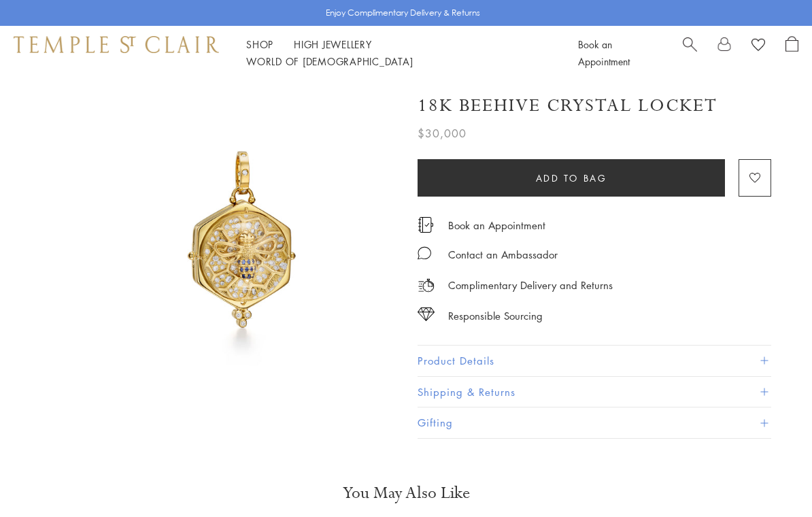 Image resolution: width=812 pixels, height=517 pixels. I want to click on a: Open Shopping Bag, so click(792, 53).